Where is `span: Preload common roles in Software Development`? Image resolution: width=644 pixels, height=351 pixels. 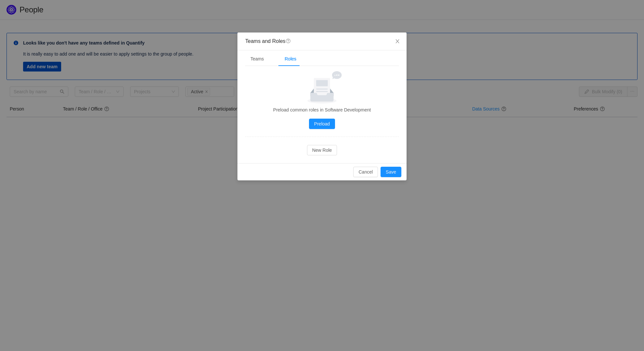
span: Preload common roles in Software Development is located at coordinates (322, 110).